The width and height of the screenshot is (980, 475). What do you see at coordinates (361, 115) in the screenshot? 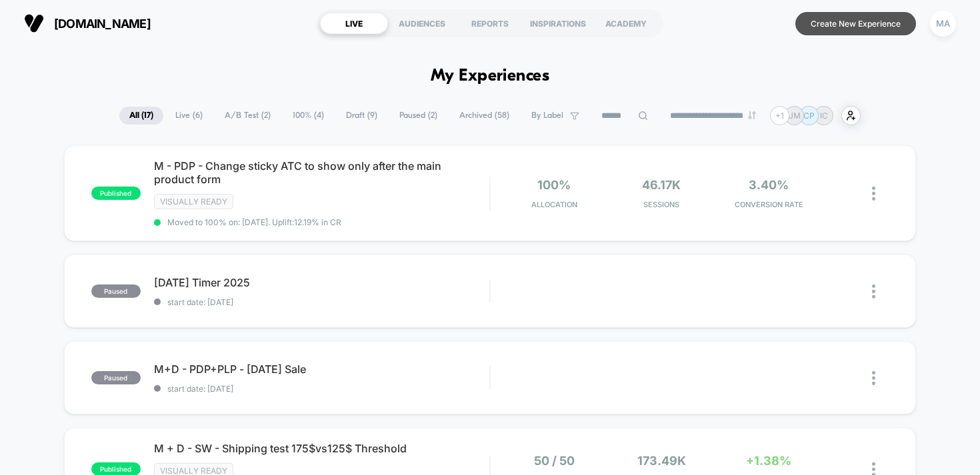
I see `span: Draft ( 9 )` at bounding box center [361, 115].